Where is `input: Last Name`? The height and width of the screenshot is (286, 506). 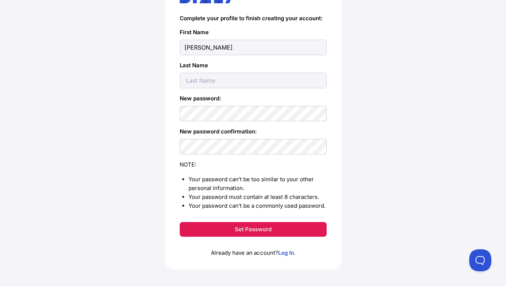 input: Last Name is located at coordinates (253, 81).